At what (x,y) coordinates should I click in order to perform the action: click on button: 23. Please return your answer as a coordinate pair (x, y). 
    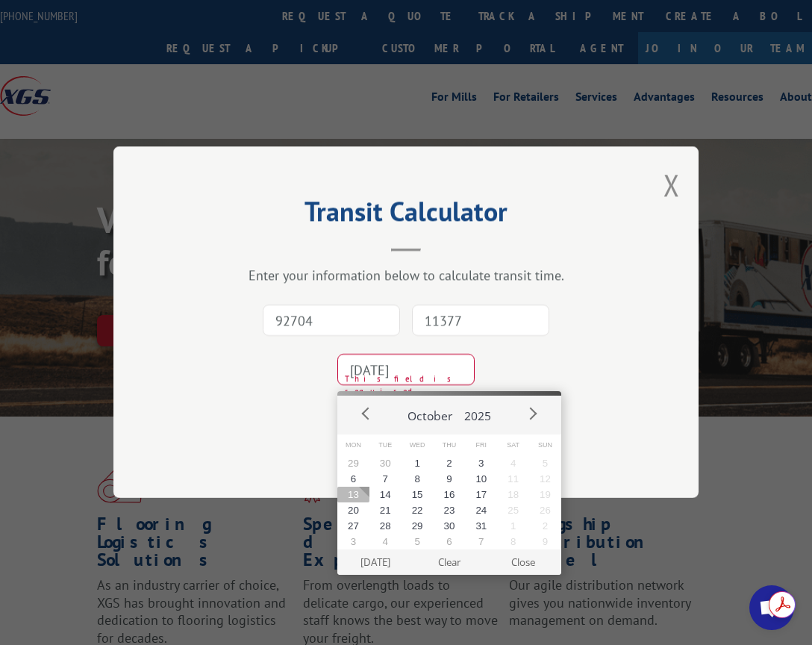
    Looking at the image, I should click on (449, 510).